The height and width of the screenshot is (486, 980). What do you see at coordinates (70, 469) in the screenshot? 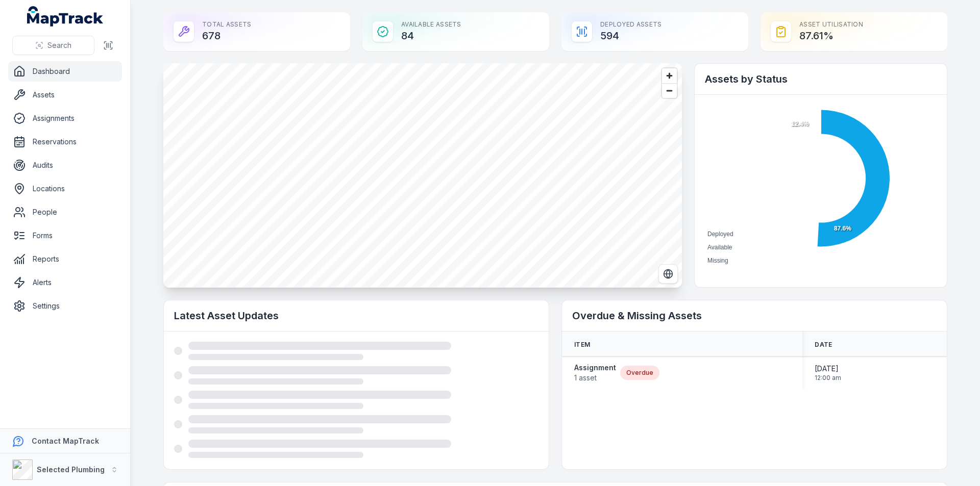
I see `strong: Selected Plumbing` at bounding box center [70, 469].